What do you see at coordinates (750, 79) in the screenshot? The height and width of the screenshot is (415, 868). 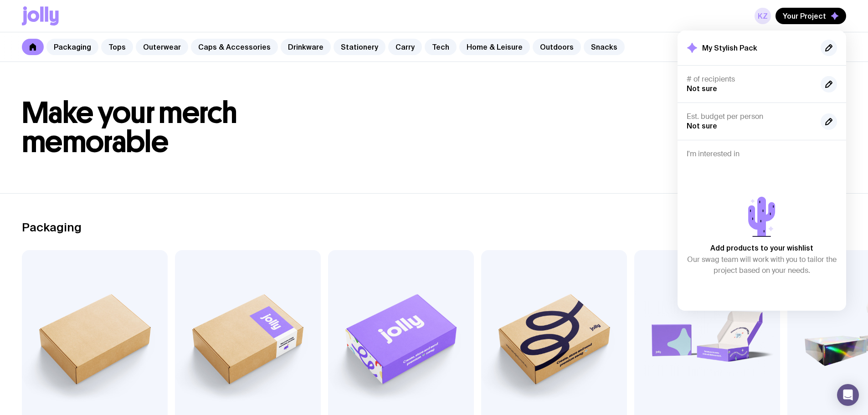 I see `h4: # of recipients` at bounding box center [750, 79].